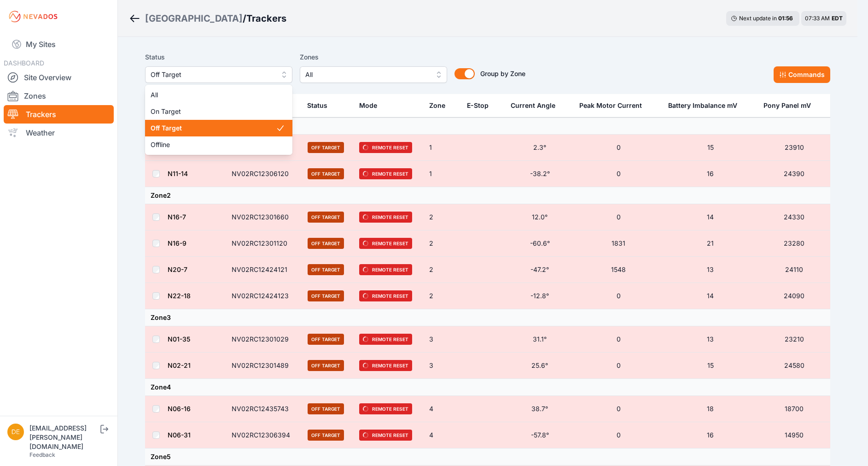 This screenshot has width=868, height=466. I want to click on button: Off Target, so click(219, 75).